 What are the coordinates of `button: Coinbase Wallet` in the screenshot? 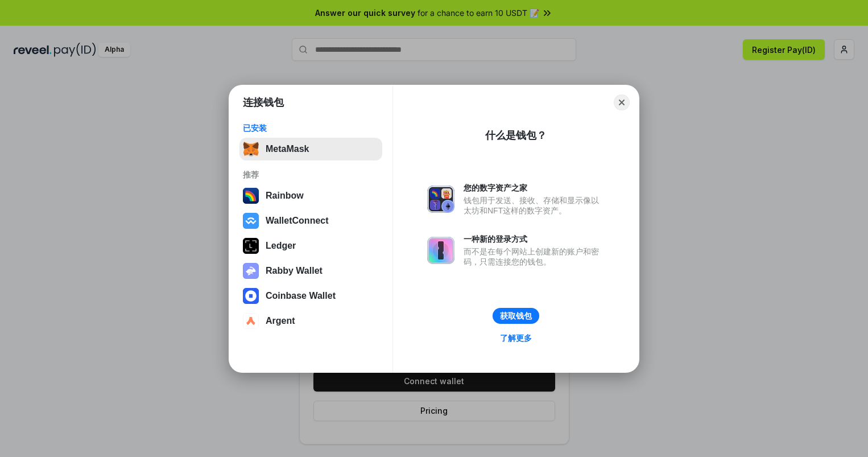 It's located at (311, 296).